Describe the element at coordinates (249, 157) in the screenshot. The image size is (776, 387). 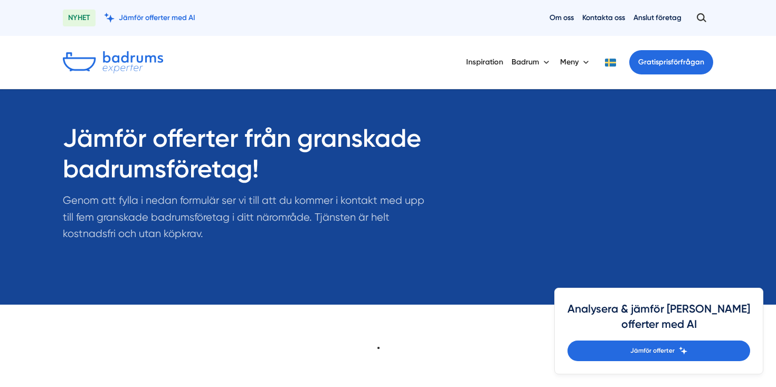
I see `h1: Jämför offerter från granskade badrumsföretag!` at that location.